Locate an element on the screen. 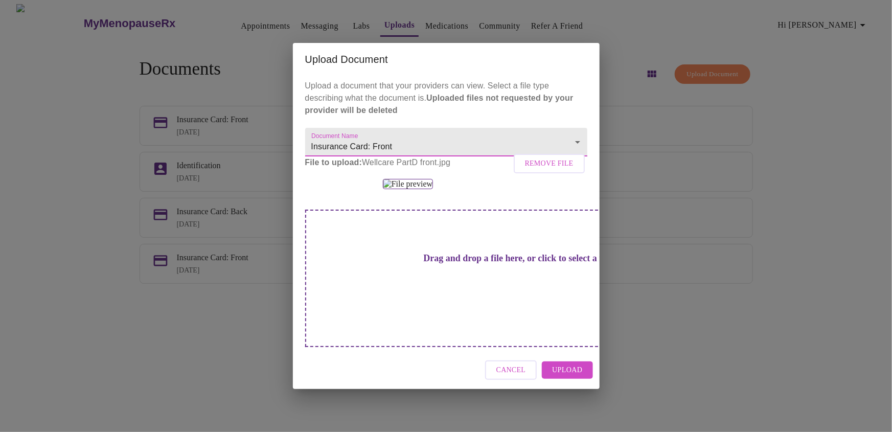 This screenshot has width=892, height=432. button: Cancel is located at coordinates (511, 370).